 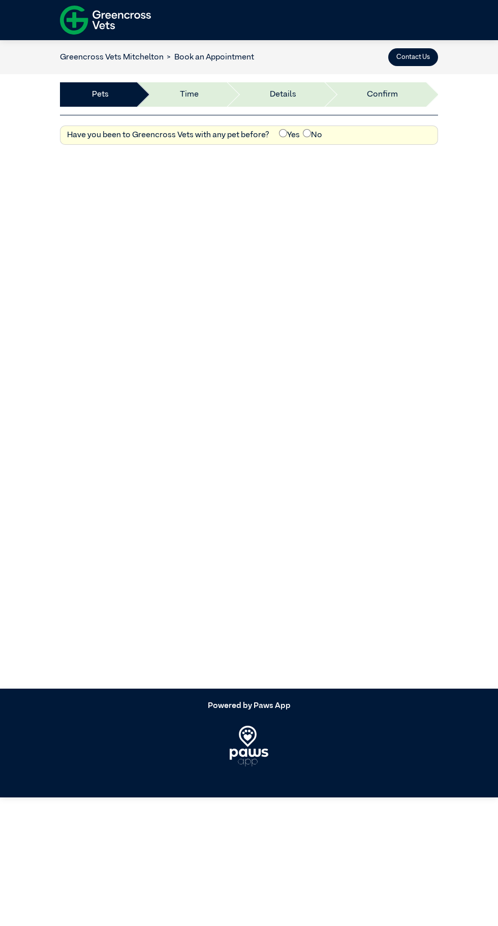 What do you see at coordinates (313, 135) in the screenshot?
I see `label: No` at bounding box center [313, 135].